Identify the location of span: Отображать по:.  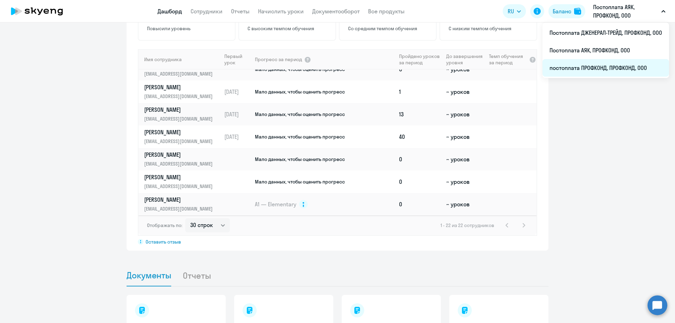
(164, 225).